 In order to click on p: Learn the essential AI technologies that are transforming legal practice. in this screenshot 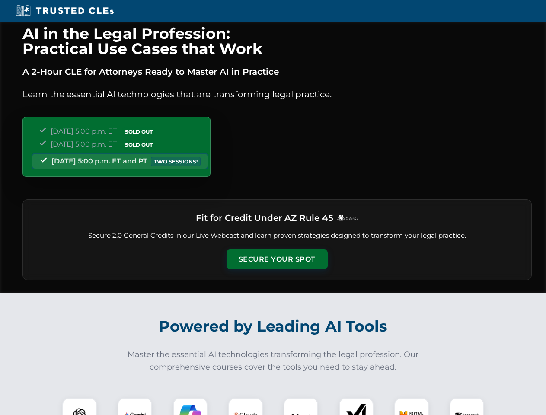, I will do `click(277, 94)`.